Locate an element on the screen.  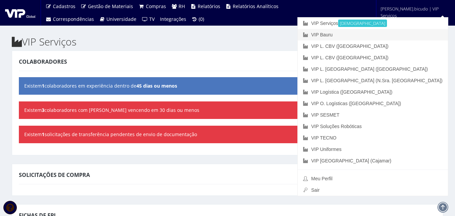
a: VIP Uniformes is located at coordinates (372, 149).